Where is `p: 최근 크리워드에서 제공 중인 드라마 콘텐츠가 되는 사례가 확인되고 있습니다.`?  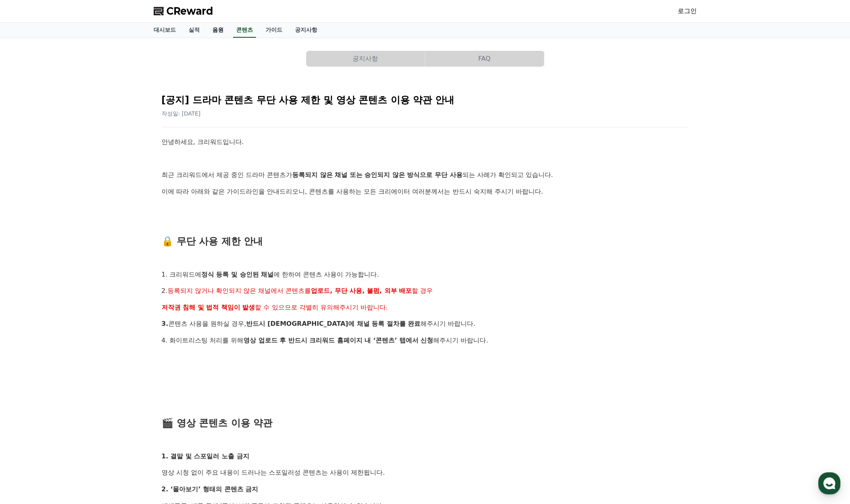
p: 최근 크리워드에서 제공 중인 드라마 콘텐츠가 되는 사례가 확인되고 있습니다. is located at coordinates (425, 175).